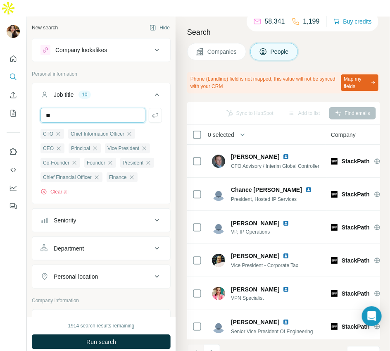 The width and height of the screenshot is (390, 351). Describe the element at coordinates (353, 21) in the screenshot. I see `button: Buy credits` at that location.